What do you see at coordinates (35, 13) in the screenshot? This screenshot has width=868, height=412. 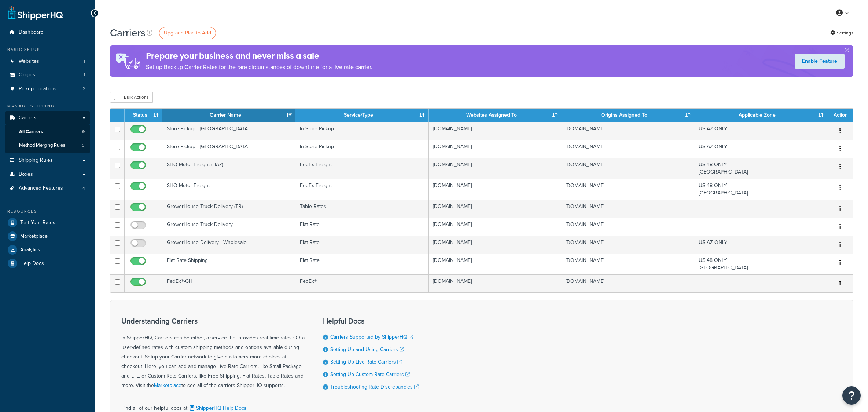 I see `a: ShipperHQ Home` at bounding box center [35, 13].